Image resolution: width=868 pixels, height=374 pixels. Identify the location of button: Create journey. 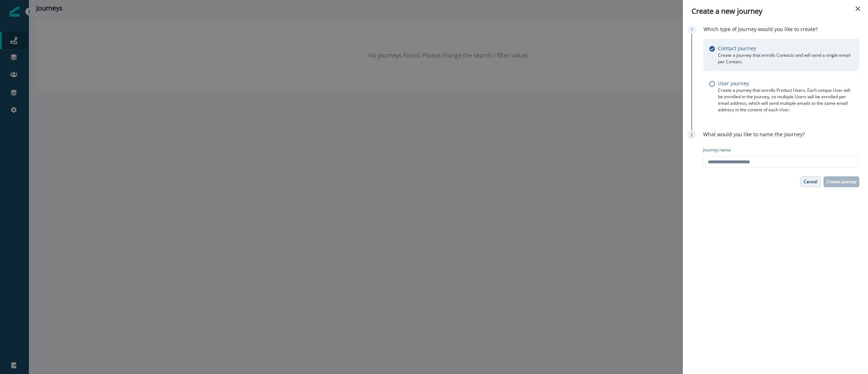
(841, 182).